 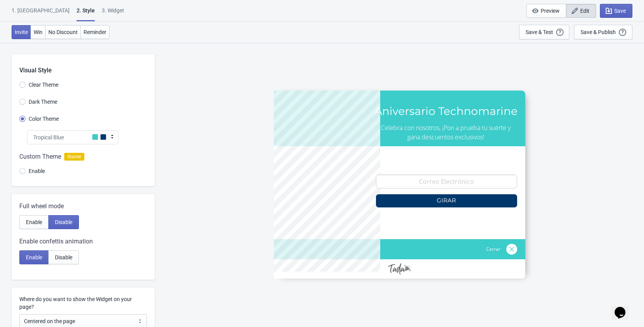 What do you see at coordinates (63, 32) in the screenshot?
I see `button: No Discount` at bounding box center [63, 32].